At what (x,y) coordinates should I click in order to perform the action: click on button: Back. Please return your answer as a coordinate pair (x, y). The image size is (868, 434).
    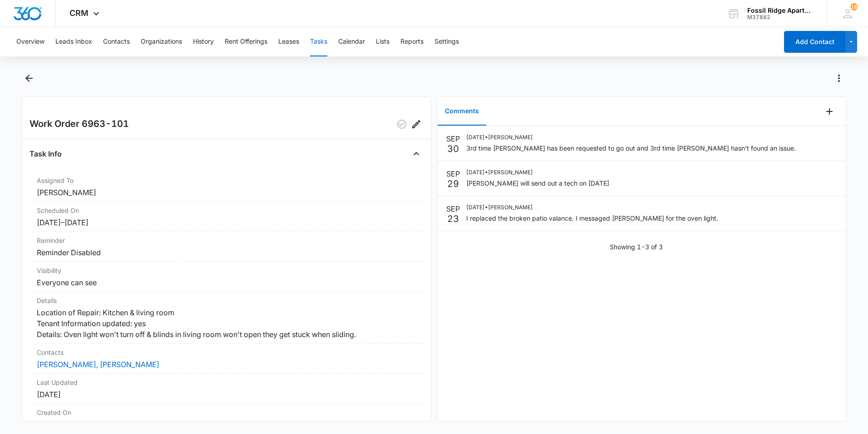
    Looking at the image, I should click on (29, 78).